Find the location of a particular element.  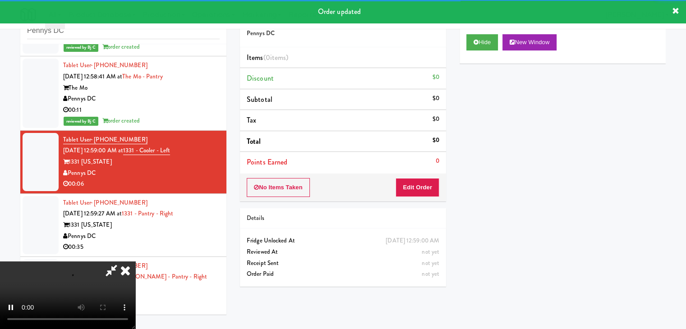

h5: Pennys DC is located at coordinates (343, 33).